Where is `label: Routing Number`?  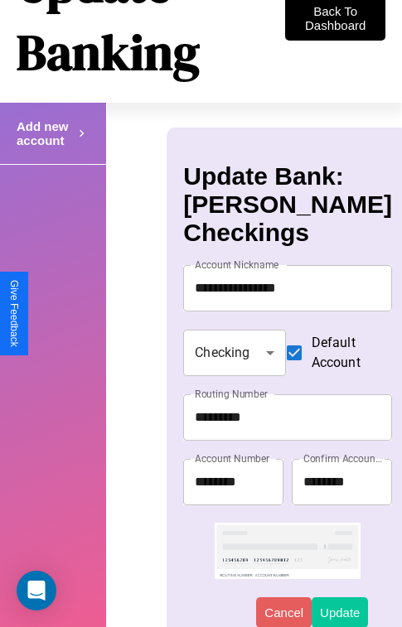 label: Routing Number is located at coordinates (231, 393).